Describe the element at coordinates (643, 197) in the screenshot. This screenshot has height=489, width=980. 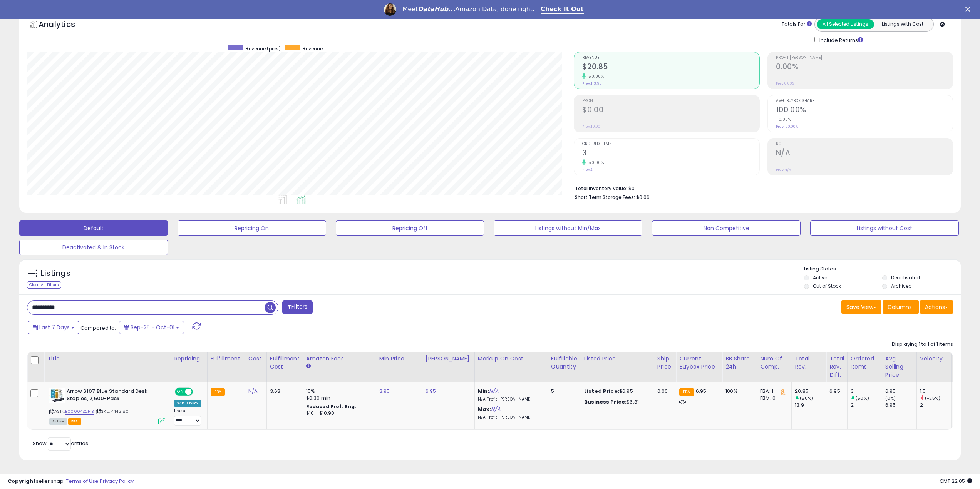
I see `span: $0.06` at that location.